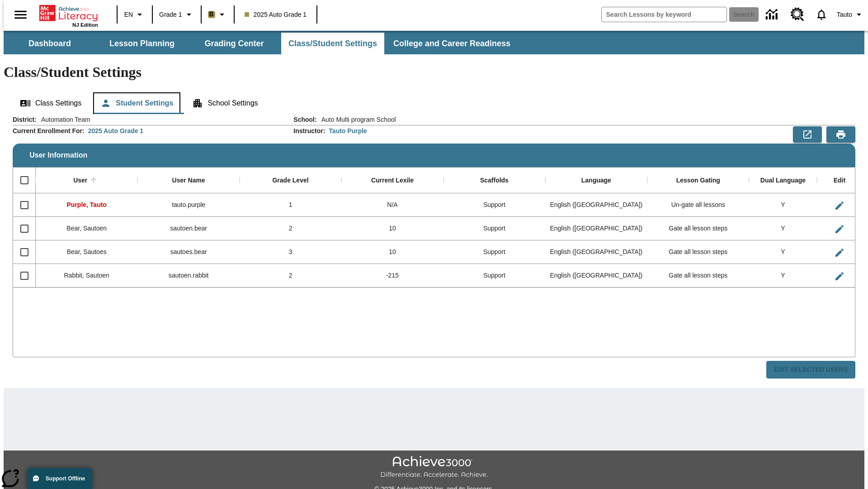 The height and width of the screenshot is (489, 868). What do you see at coordinates (772, 15) in the screenshot?
I see `a: Data Center` at bounding box center [772, 15].